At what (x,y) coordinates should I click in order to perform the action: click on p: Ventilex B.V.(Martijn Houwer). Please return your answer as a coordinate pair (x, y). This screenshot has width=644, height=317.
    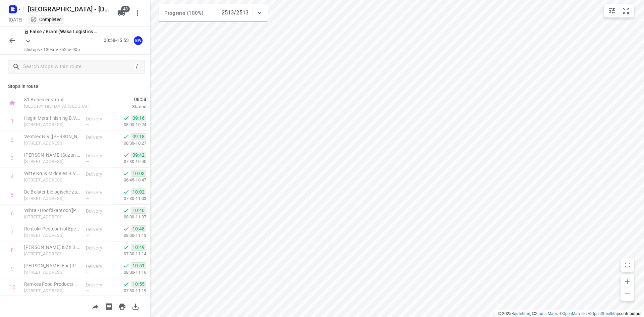
    Looking at the image, I should click on (53, 136).